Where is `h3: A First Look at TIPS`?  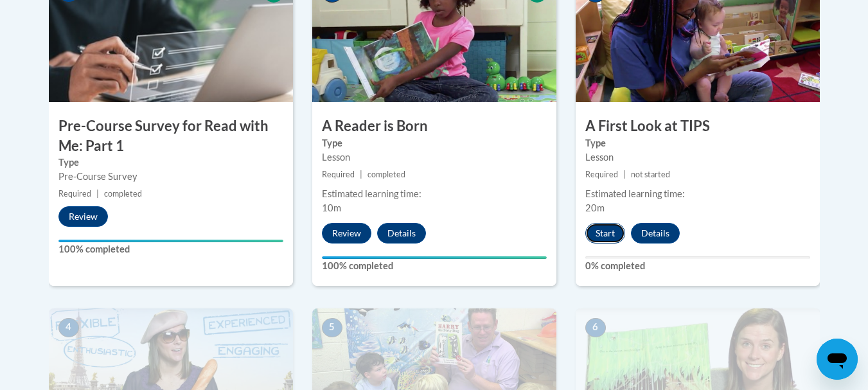
h3: A First Look at TIPS is located at coordinates (698, 126).